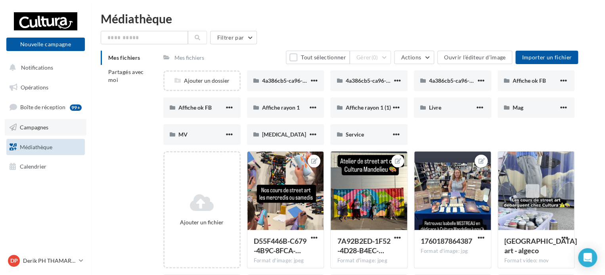 This screenshot has height=275, width=605. What do you see at coordinates (363, 246) in the screenshot?
I see `span: 7A92B2ED-1F52-4D28-B4EC-B7117D988B42` at bounding box center [363, 246].